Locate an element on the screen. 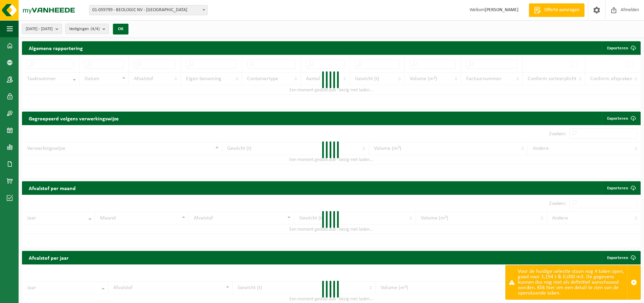  button: Vestigingen(4/4) is located at coordinates (87, 29).